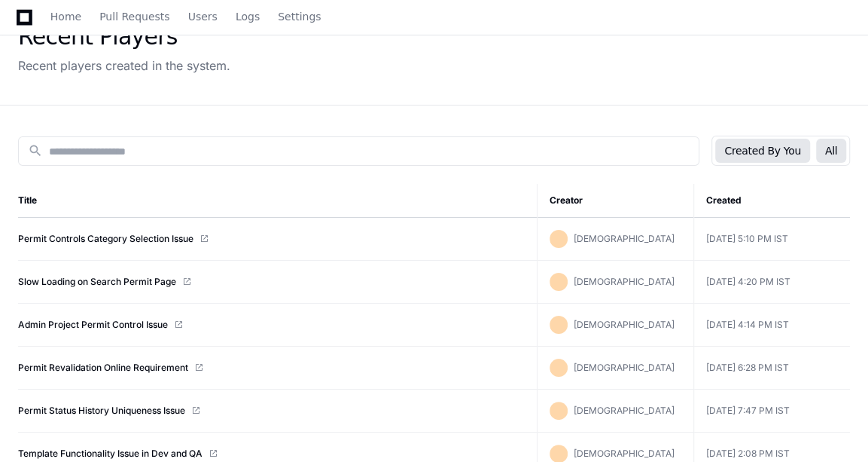 The height and width of the screenshot is (462, 868). What do you see at coordinates (124, 66) in the screenshot?
I see `div: Recent players created in the system.` at bounding box center [124, 66].